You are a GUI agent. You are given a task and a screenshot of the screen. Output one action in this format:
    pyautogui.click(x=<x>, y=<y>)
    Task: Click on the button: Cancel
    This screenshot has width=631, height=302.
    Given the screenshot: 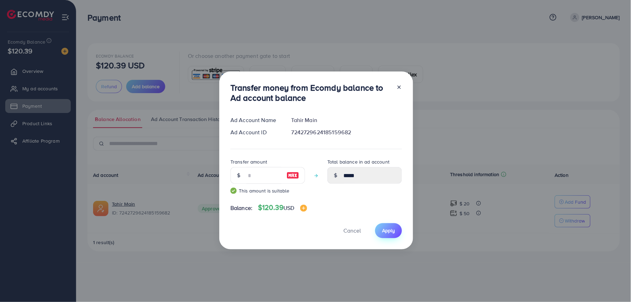 What is the action you would take?
    pyautogui.click(x=352, y=230)
    